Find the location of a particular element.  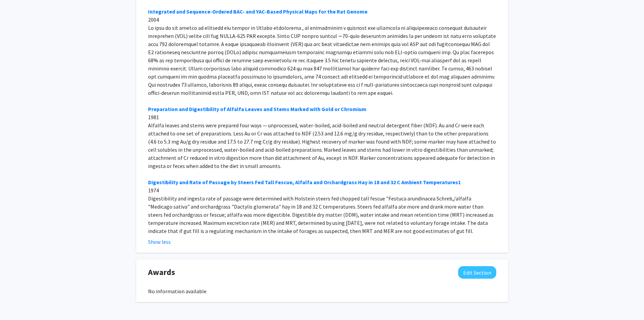

button: Edit Awards is located at coordinates (477, 272).